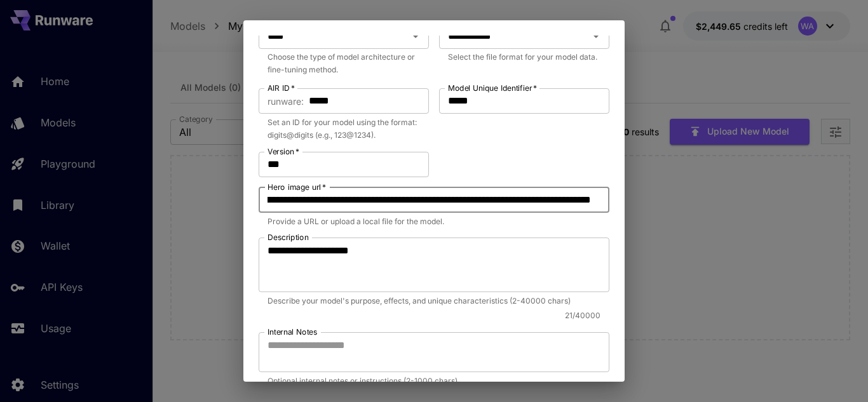 The width and height of the screenshot is (868, 402). Describe the element at coordinates (434, 382) in the screenshot. I see `p: Optional internal notes or instructions (2-1000 chars)` at that location.